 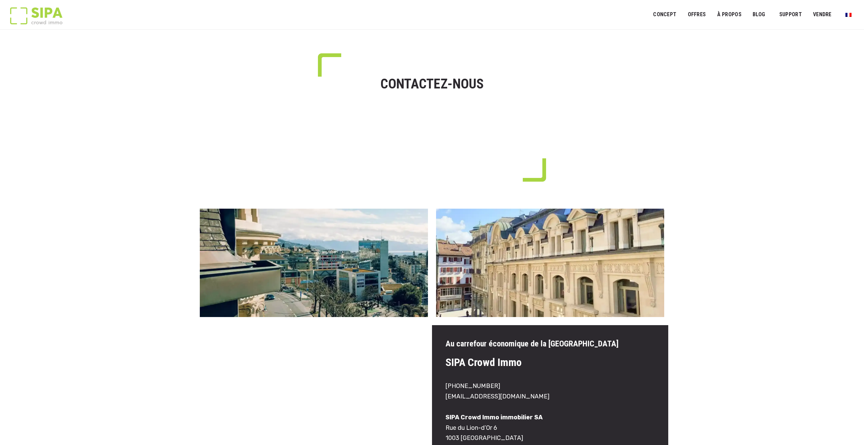 I want to click on img: Français, so click(x=849, y=15).